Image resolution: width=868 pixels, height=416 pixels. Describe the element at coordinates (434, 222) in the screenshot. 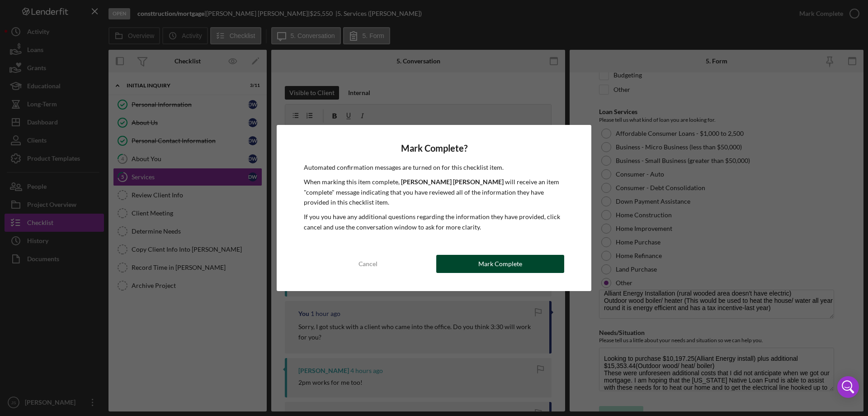

I see `p: If you you have any additional questions regarding the information they have provided, click canc...` at that location.